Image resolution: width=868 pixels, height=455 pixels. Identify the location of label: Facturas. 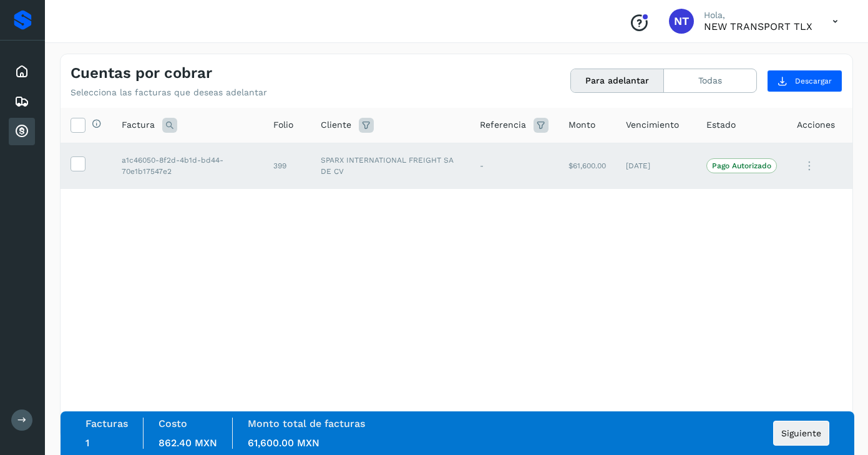
(107, 423).